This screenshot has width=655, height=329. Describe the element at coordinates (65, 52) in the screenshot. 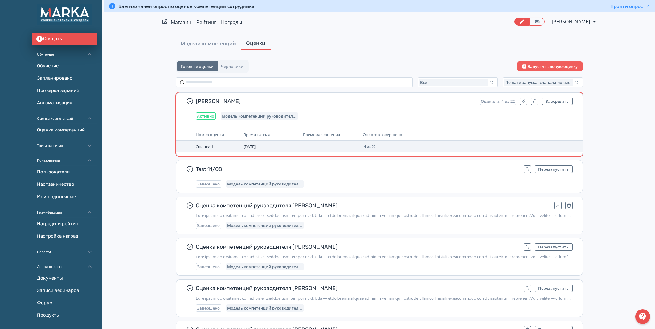

I see `div: Обучение` at that location.